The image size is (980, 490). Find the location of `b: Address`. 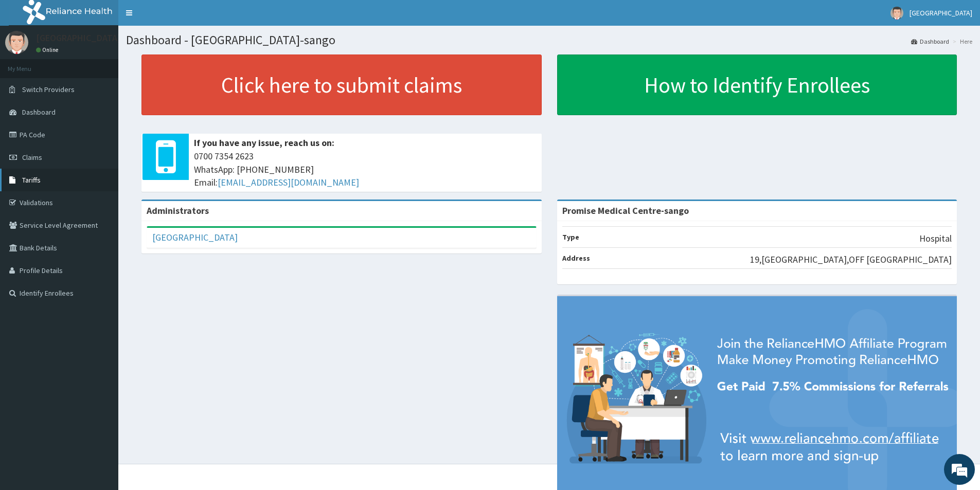

b: Address is located at coordinates (577, 258).